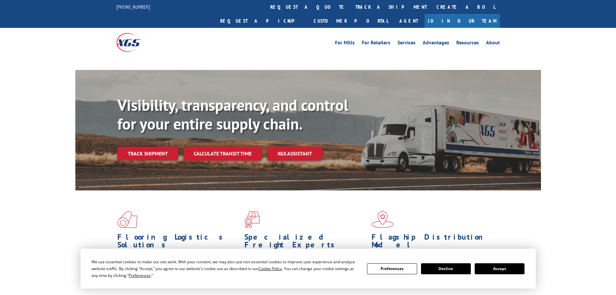 This screenshot has height=295, width=616. I want to click on a: About, so click(493, 44).